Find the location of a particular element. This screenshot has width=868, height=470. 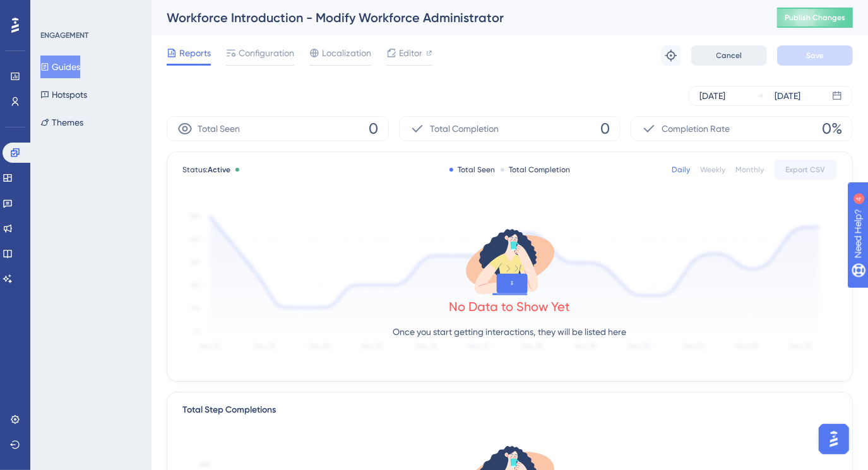

div: Total Step Completions is located at coordinates (229, 410).